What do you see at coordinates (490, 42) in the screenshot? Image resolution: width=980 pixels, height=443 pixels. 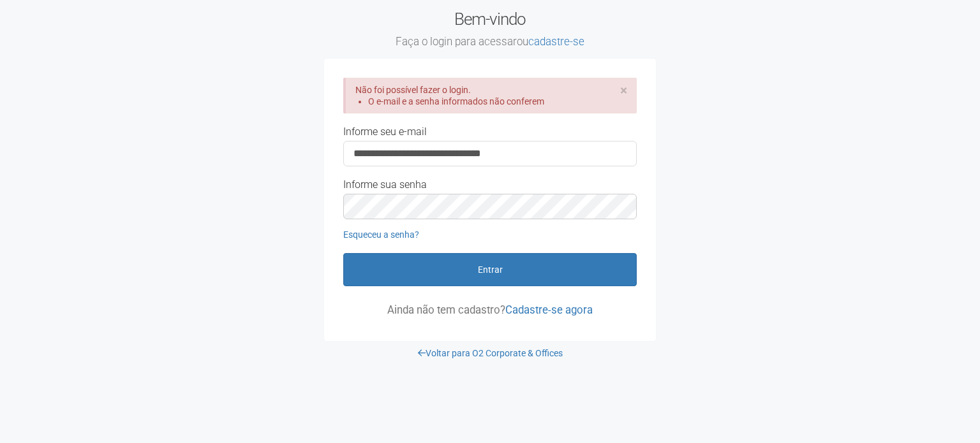 I see `small: Faça o login para acessar` at bounding box center [490, 42].